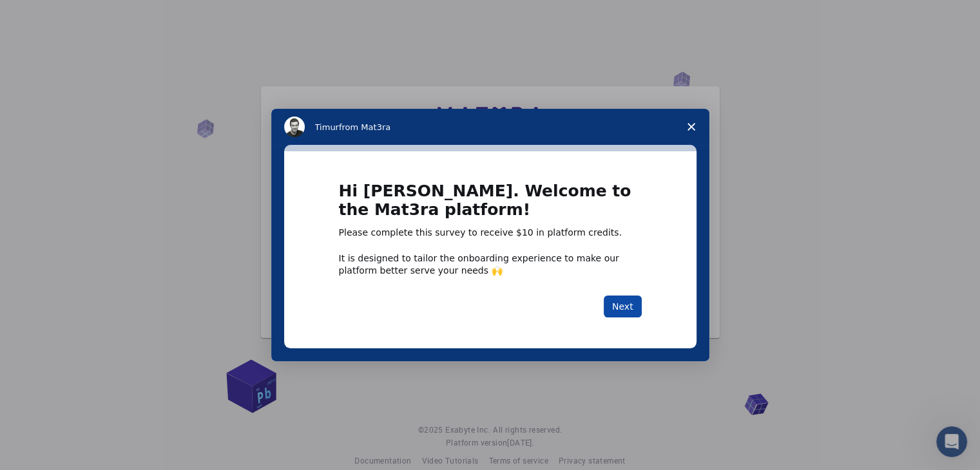  What do you see at coordinates (294, 127) in the screenshot?
I see `img: Profile image for Timur` at bounding box center [294, 127].